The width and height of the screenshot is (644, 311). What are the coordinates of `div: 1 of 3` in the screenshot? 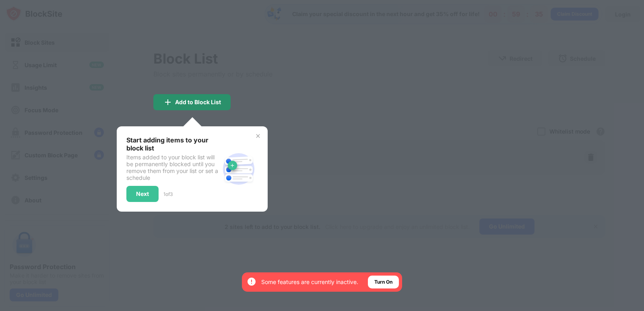 It's located at (168, 194).